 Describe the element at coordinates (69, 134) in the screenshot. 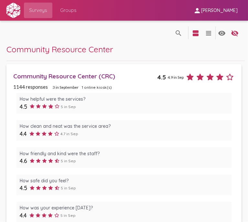

I see `span: 4.7 in Sep` at that location.